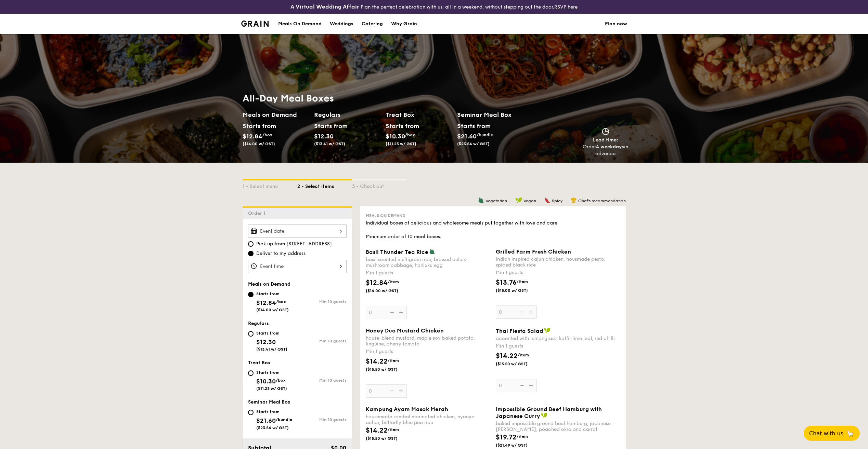  What do you see at coordinates (269, 402) in the screenshot?
I see `span: Seminar Meal Box` at bounding box center [269, 402].